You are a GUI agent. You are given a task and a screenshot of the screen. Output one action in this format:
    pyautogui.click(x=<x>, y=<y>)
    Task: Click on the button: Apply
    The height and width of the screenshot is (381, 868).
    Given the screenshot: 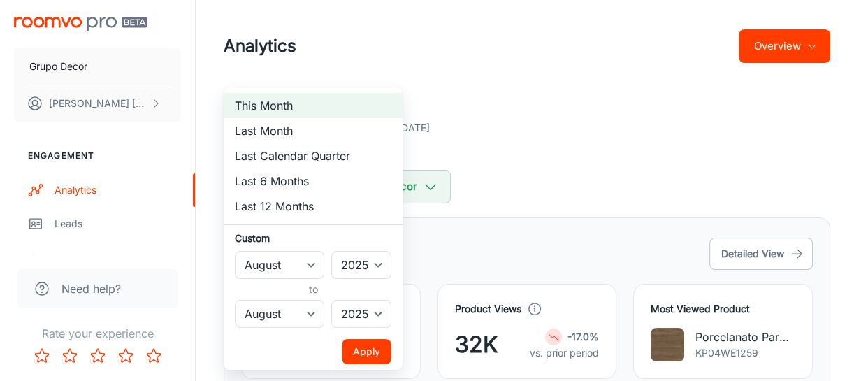 What is the action you would take?
    pyautogui.click(x=366, y=352)
    